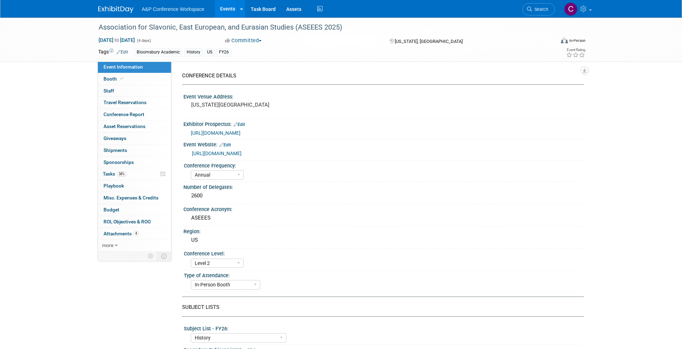 The width and height of the screenshot is (682, 349). I want to click on div: In-Person, so click(577, 40).